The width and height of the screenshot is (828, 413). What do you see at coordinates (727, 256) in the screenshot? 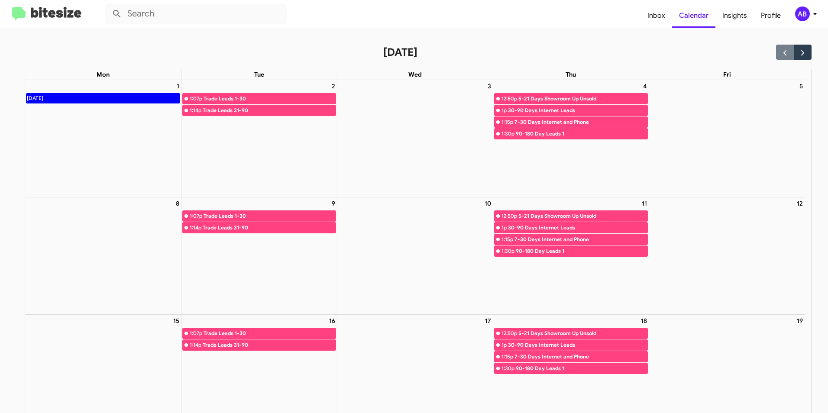
I see `td: September 12, 2025` at bounding box center [727, 256].